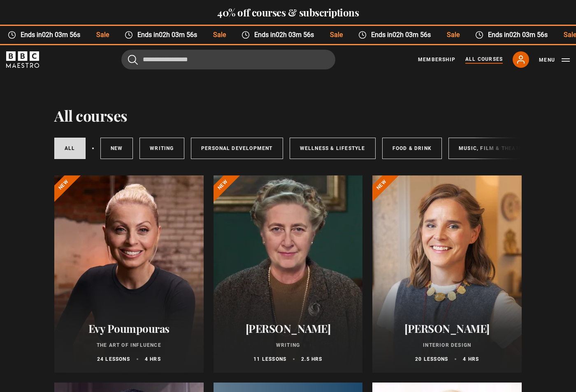 This screenshot has width=576, height=392. Describe the element at coordinates (431, 359) in the screenshot. I see `p: 20 lessons` at that location.